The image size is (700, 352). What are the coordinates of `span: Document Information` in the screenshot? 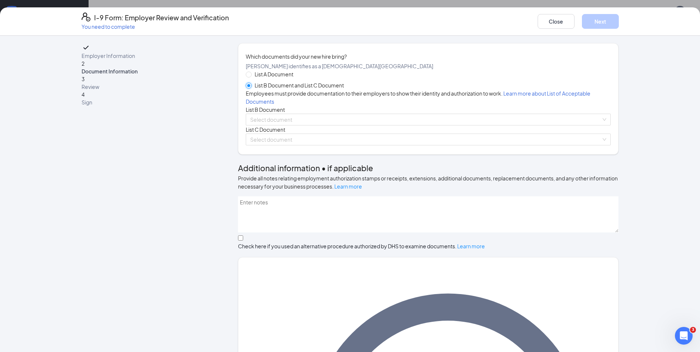 It's located at (149, 71).